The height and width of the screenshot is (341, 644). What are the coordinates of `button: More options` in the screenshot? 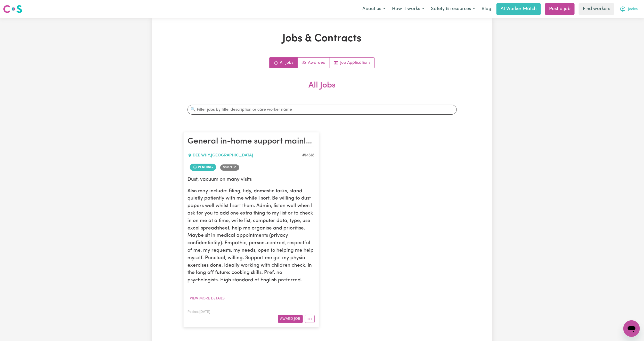 It's located at (310, 318).